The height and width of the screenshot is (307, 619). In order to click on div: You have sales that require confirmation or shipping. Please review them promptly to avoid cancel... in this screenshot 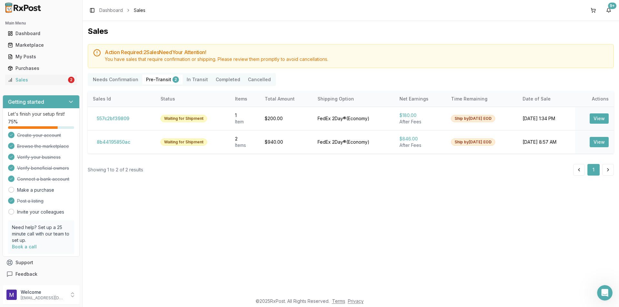, I will do `click(357, 59)`.